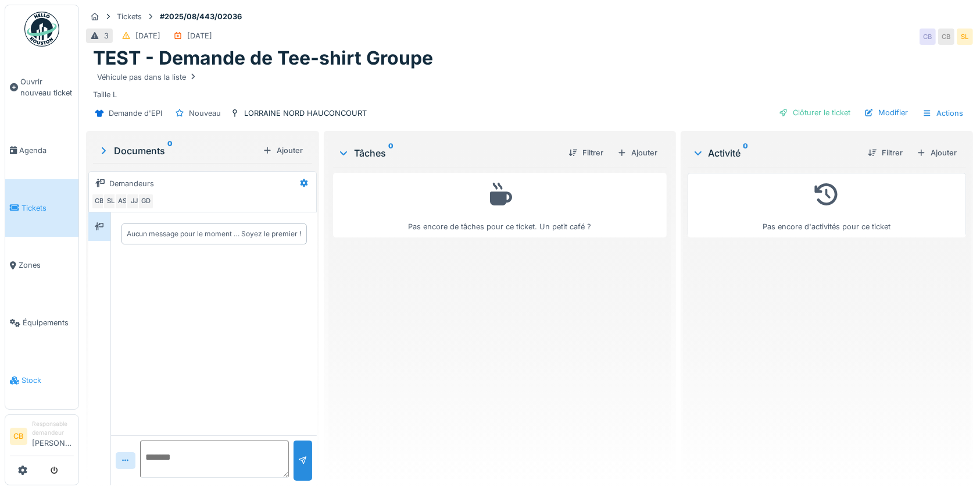  What do you see at coordinates (131, 183) in the screenshot?
I see `div: Demandeurs` at bounding box center [131, 183].